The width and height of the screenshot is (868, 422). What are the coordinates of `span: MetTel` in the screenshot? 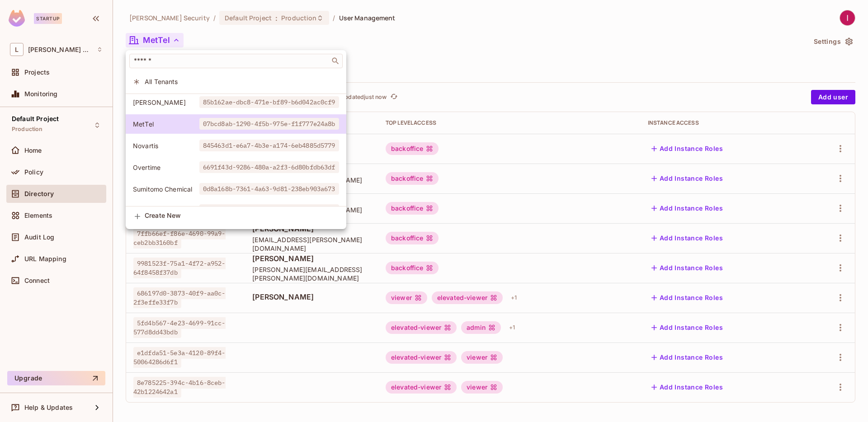 It's located at (166, 124).